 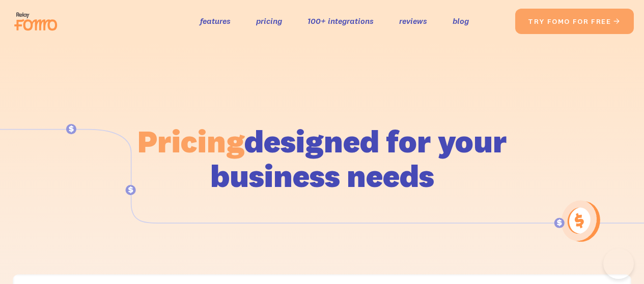 I want to click on a: 100+ integrations, so click(x=340, y=21).